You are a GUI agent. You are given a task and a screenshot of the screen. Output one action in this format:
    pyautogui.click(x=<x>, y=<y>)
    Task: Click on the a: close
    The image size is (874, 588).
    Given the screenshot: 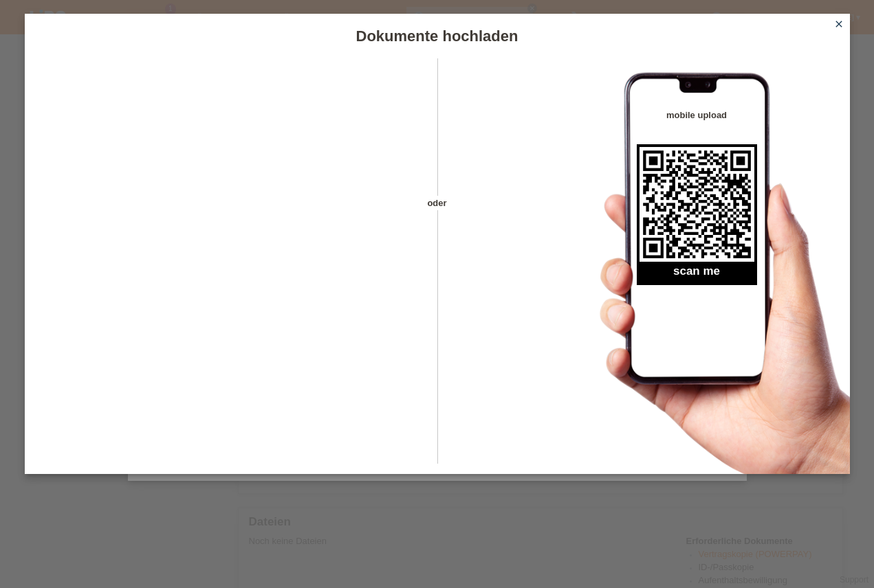 What is the action you would take?
    pyautogui.click(x=839, y=25)
    